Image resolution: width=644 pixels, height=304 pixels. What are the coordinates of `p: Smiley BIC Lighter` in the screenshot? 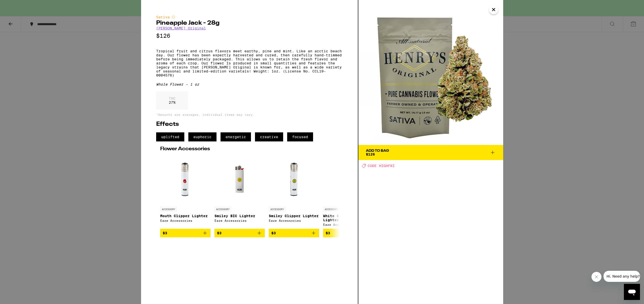 It's located at (240, 216).